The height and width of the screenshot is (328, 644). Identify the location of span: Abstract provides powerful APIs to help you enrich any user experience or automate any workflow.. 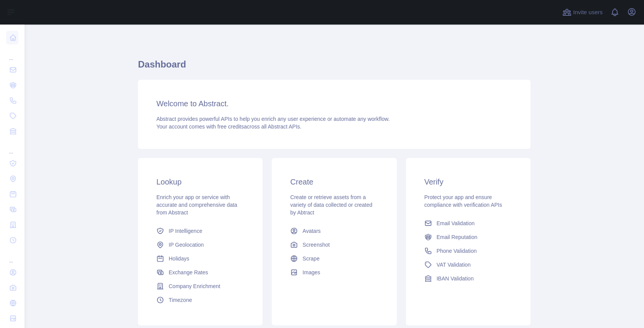
(273, 119).